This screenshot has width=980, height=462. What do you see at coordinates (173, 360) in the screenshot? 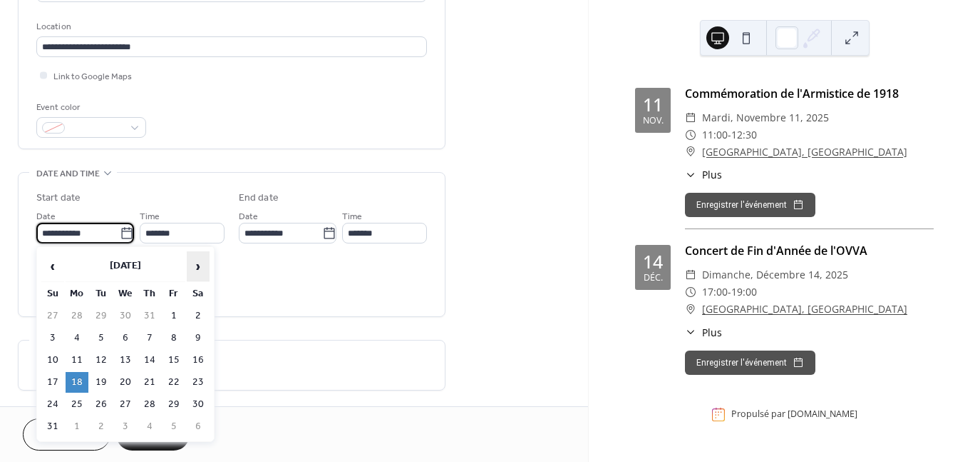
I see `td: 15` at bounding box center [173, 360].